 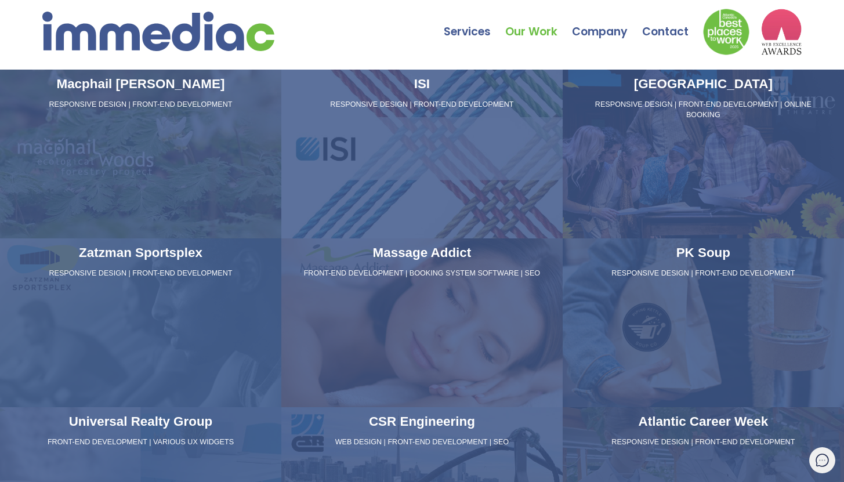 I want to click on h3: Atlantic Career Week, so click(x=703, y=422).